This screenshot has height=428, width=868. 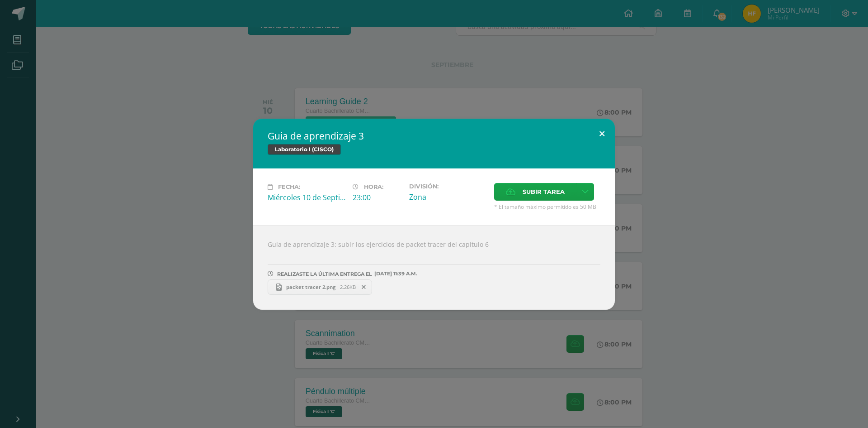 I want to click on label: División:, so click(x=448, y=186).